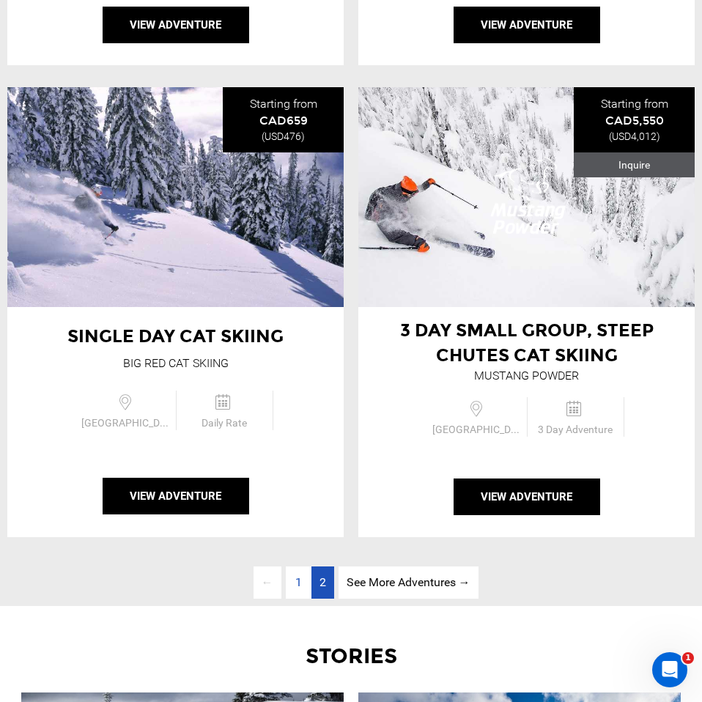 This screenshot has height=702, width=702. What do you see at coordinates (634, 165) in the screenshot?
I see `div: Inquire` at bounding box center [634, 165].